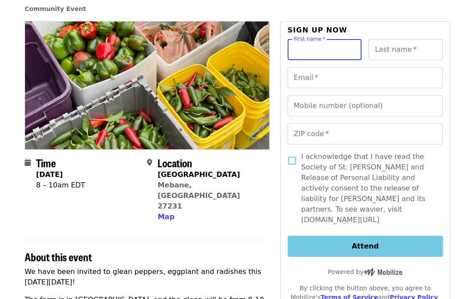  What do you see at coordinates (365, 272) in the screenshot?
I see `span: Powered by` at bounding box center [365, 272].